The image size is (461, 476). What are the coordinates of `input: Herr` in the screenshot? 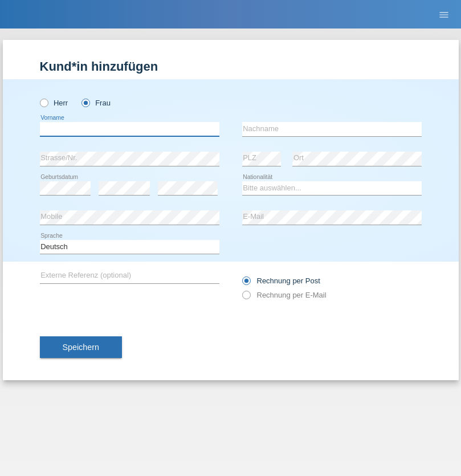 It's located at (43, 102).